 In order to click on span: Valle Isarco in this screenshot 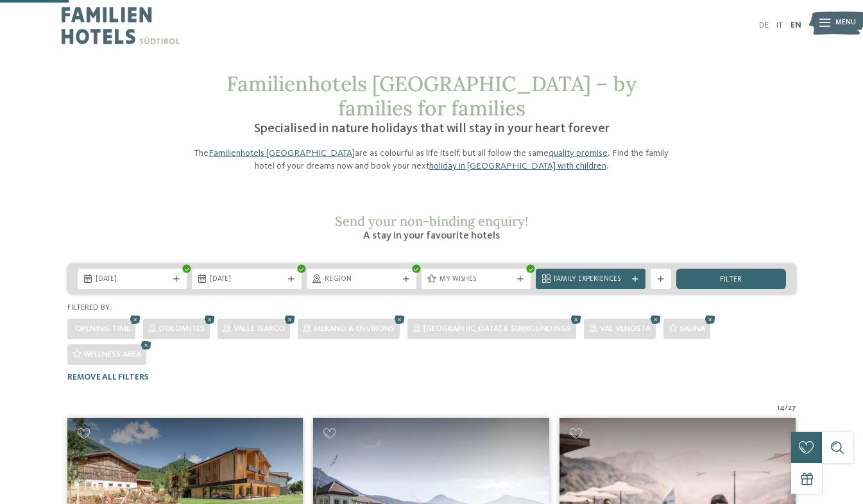, I will do `click(259, 328)`.